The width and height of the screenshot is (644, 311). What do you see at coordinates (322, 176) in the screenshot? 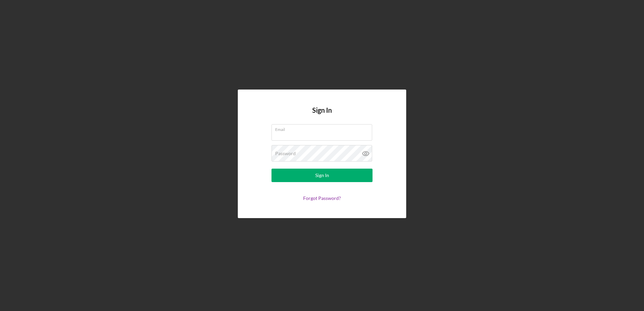
I see `div: Sign In` at bounding box center [322, 176].